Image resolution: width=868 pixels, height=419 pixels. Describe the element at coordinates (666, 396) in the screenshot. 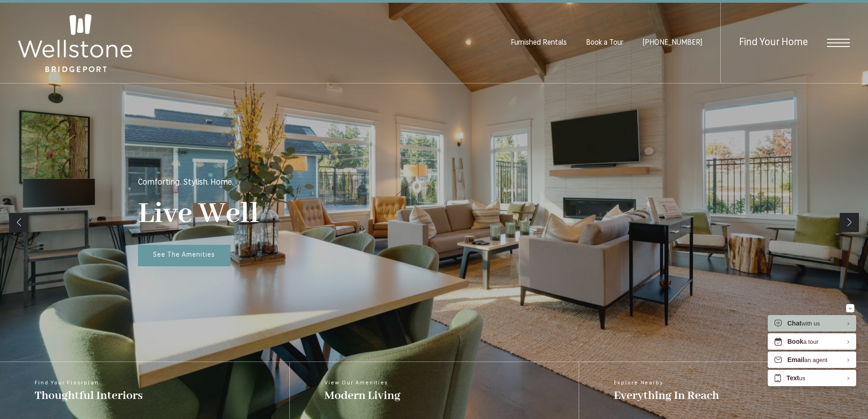

I see `span: Everything In Reach` at that location.